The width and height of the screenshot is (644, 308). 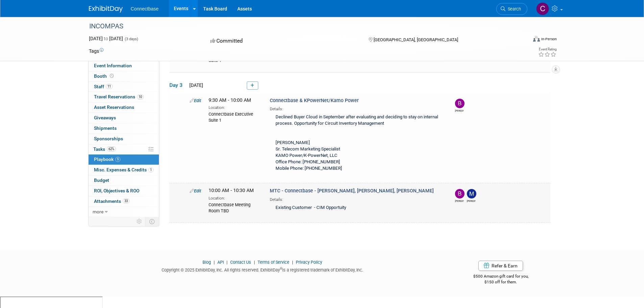 What do you see at coordinates (302, 26) in the screenshot?
I see `div: INCOMPAS` at bounding box center [302, 26].